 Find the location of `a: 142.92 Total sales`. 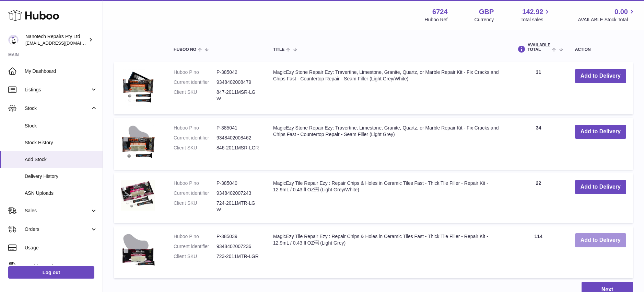

a: 142.92 Total sales is located at coordinates (536, 15).